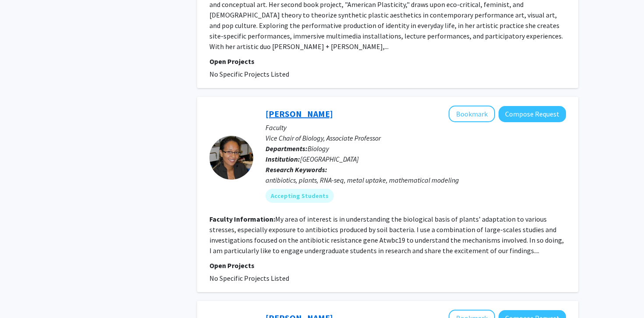  What do you see at coordinates (287, 149) in the screenshot?
I see `b: Departments:` at bounding box center [287, 149].